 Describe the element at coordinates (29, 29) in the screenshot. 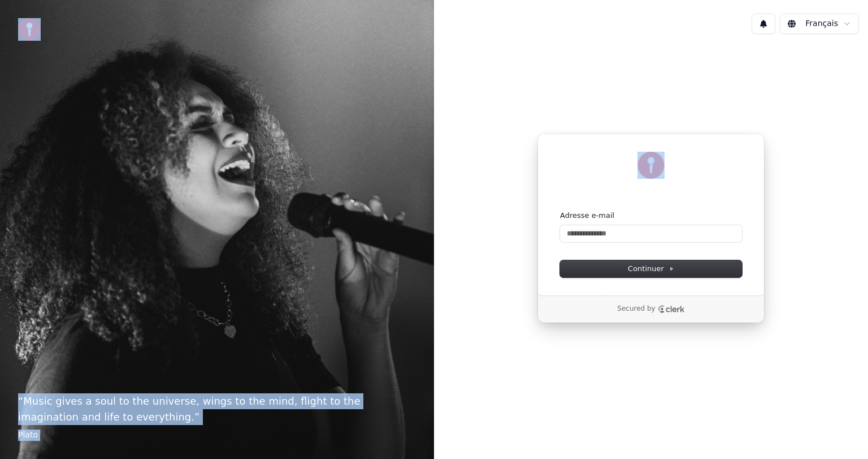

I see `img: youka` at that location.